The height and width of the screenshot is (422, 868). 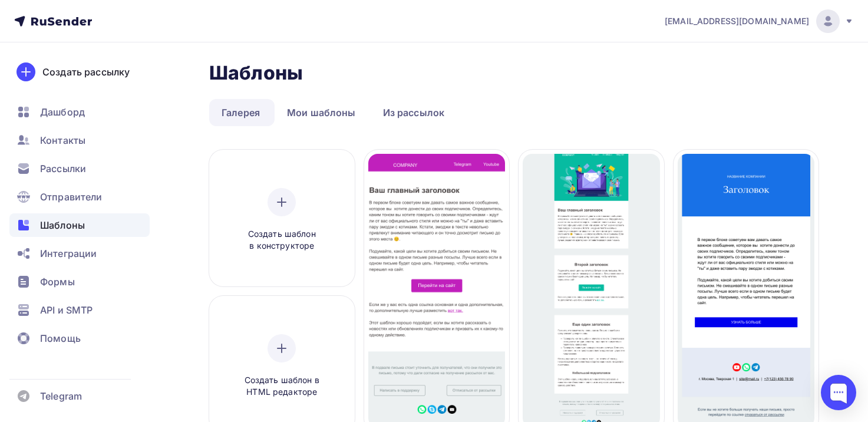 What do you see at coordinates (80, 140) in the screenshot?
I see `a: Контакты` at bounding box center [80, 140].